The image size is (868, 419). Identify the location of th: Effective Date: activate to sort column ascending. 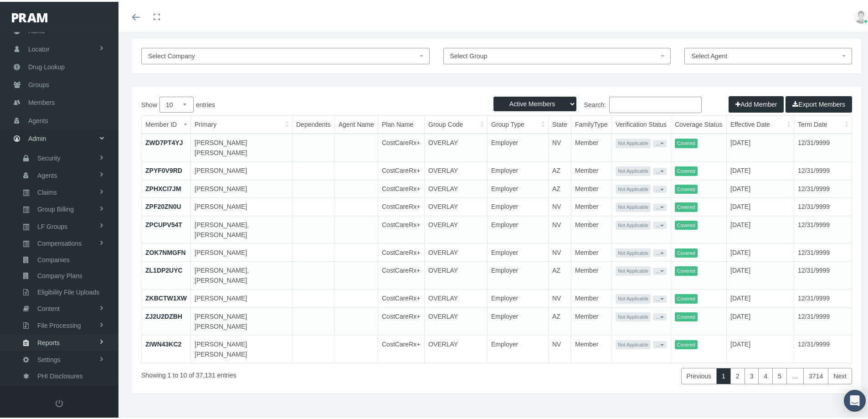
(760, 123).